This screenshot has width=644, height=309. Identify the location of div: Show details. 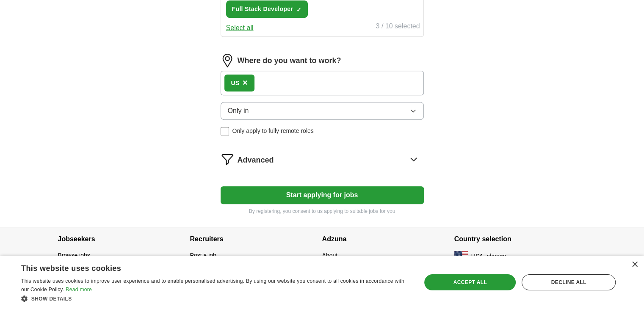
(215, 298).